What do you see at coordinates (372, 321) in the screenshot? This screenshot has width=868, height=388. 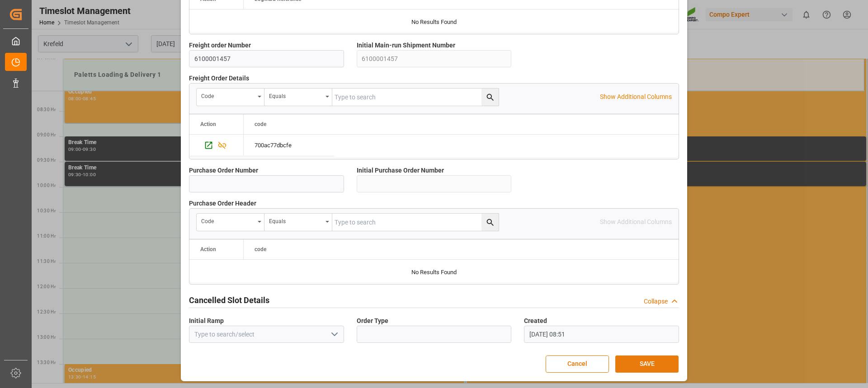 I see `span: Order Type` at bounding box center [372, 321].